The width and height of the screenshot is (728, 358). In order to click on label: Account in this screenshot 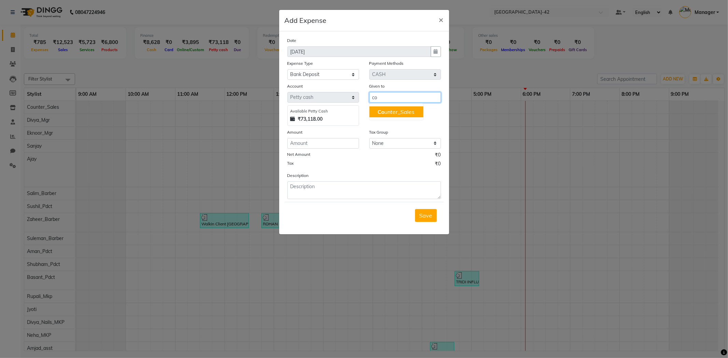, I will do `click(295, 86)`.